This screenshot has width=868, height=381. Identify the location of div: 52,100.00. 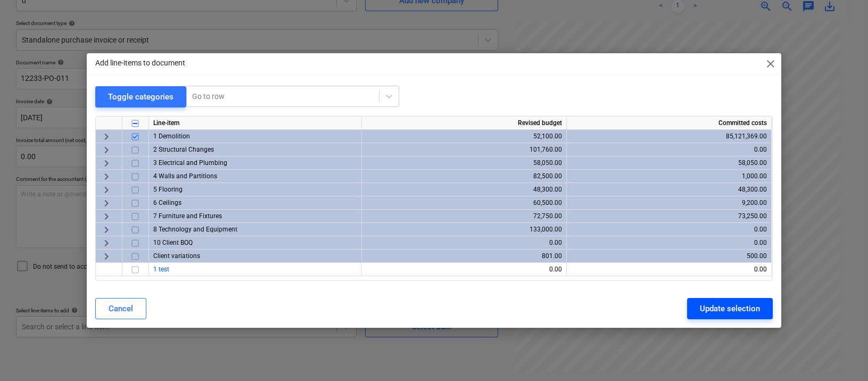
(464, 136).